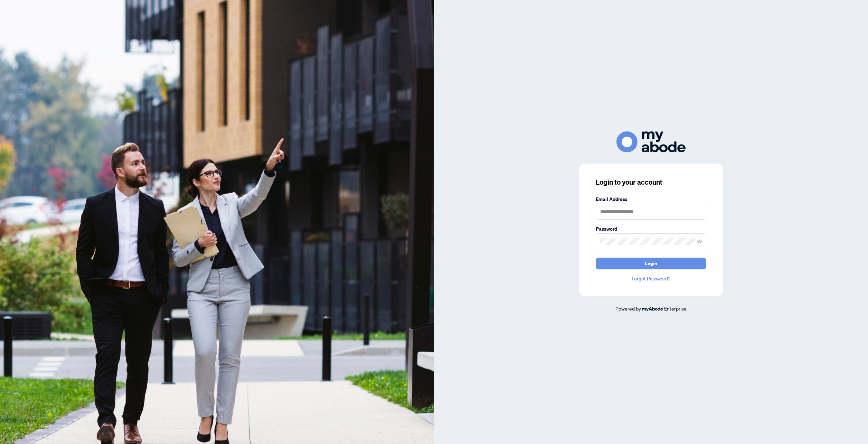 This screenshot has width=868, height=444. I want to click on a: Forgot Password?, so click(651, 279).